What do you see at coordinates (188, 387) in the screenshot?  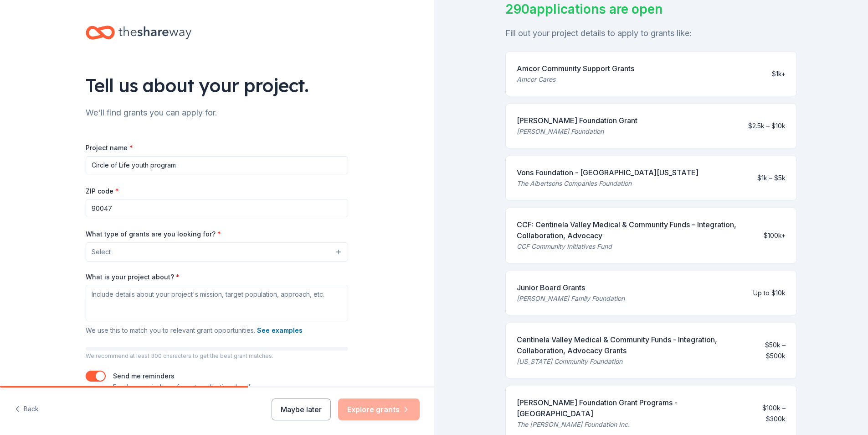 I see `p: Email me reminders of grant application deadlines` at bounding box center [188, 387].